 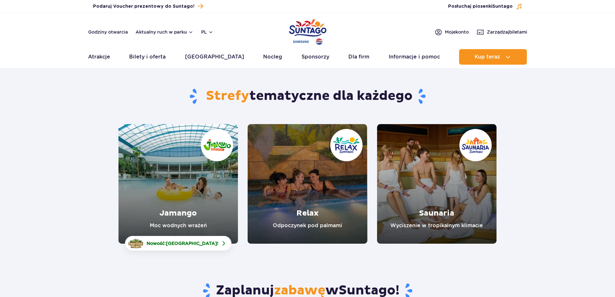 What do you see at coordinates (207, 32) in the screenshot?
I see `button: pl` at bounding box center [207, 32].